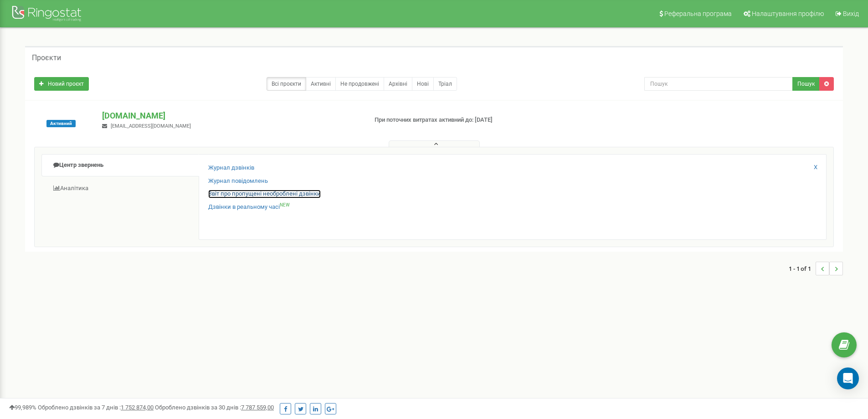 The image size is (868, 419). Describe the element at coordinates (214, 407) in the screenshot. I see `span: Оброблено дзвінків за 30 днів :` at that location.